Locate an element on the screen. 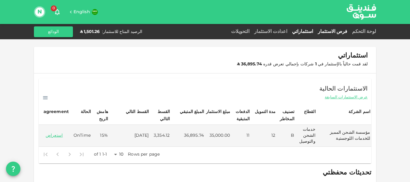 This screenshot has width=410, height=182. td: 11 is located at coordinates (241, 136).